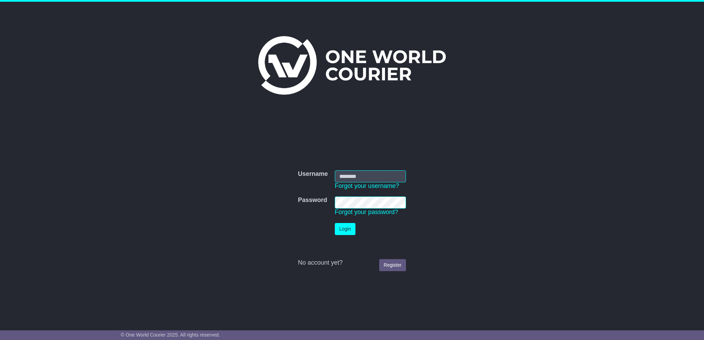  What do you see at coordinates (352, 65) in the screenshot?
I see `img: One World` at bounding box center [352, 65].